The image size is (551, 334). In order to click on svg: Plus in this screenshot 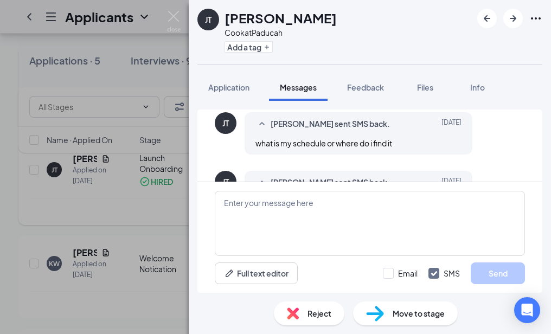, I will do `click(267, 47)`.